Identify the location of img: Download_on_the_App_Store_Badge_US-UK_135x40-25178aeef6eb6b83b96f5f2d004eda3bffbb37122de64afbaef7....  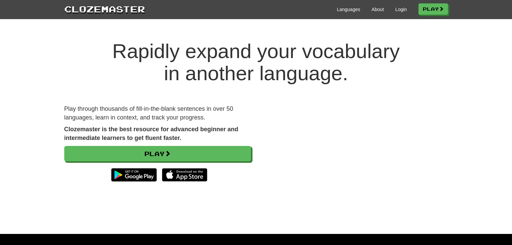
(184, 175).